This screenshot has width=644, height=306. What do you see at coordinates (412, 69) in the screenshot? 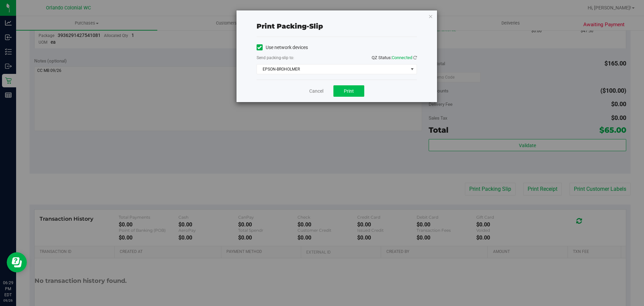
I see `span: select` at bounding box center [412, 69].